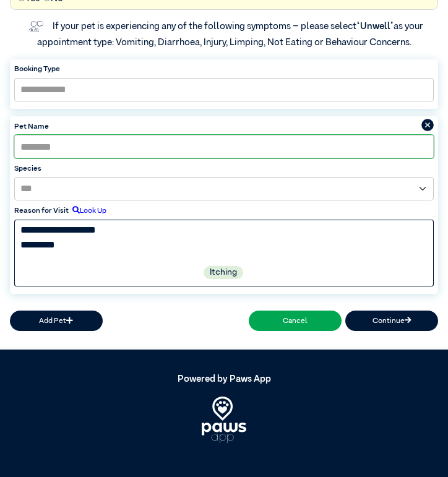 This screenshot has height=477, width=448. Describe the element at coordinates (57, 320) in the screenshot. I see `button: Add Pet` at that location.